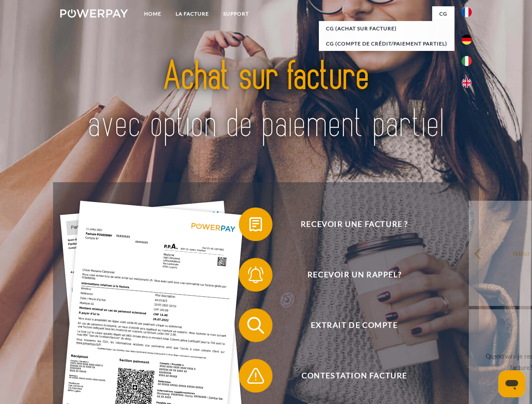 Image resolution: width=532 pixels, height=404 pixels. Describe the element at coordinates (349, 376) in the screenshot. I see `button: Contestation Facture` at that location.